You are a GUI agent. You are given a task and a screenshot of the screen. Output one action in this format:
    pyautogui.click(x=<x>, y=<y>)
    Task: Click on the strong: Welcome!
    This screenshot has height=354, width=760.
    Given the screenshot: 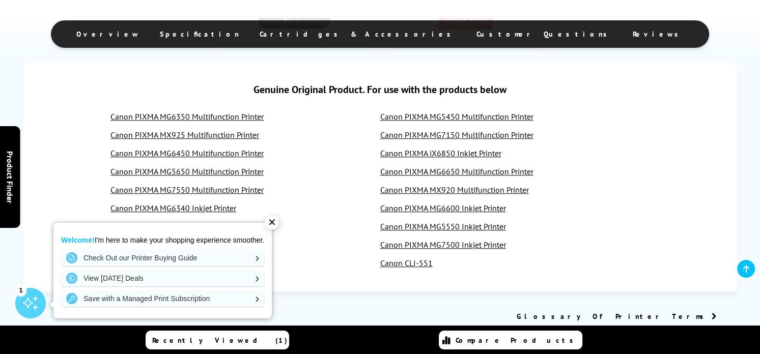 What is the action you would take?
    pyautogui.click(x=78, y=240)
    